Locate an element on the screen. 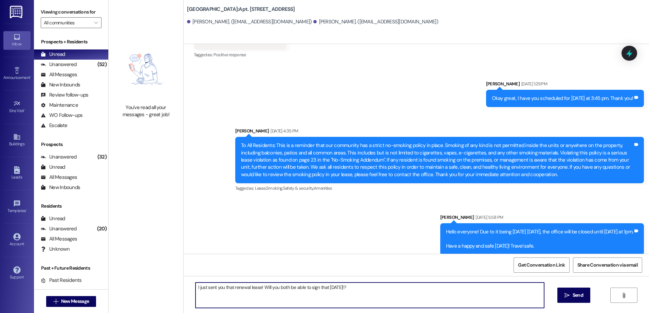 Image resolution: width=649 pixels, height=313 pixels. a: Buildings is located at coordinates (17, 140).